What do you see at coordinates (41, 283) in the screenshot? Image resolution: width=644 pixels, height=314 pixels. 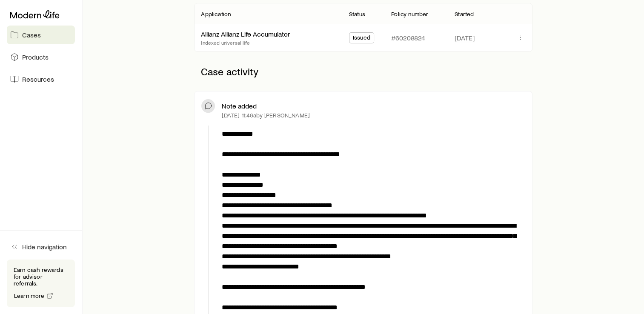 I see `div: Earn cash rewards for advisor referrals.Learn more` at bounding box center [41, 283].